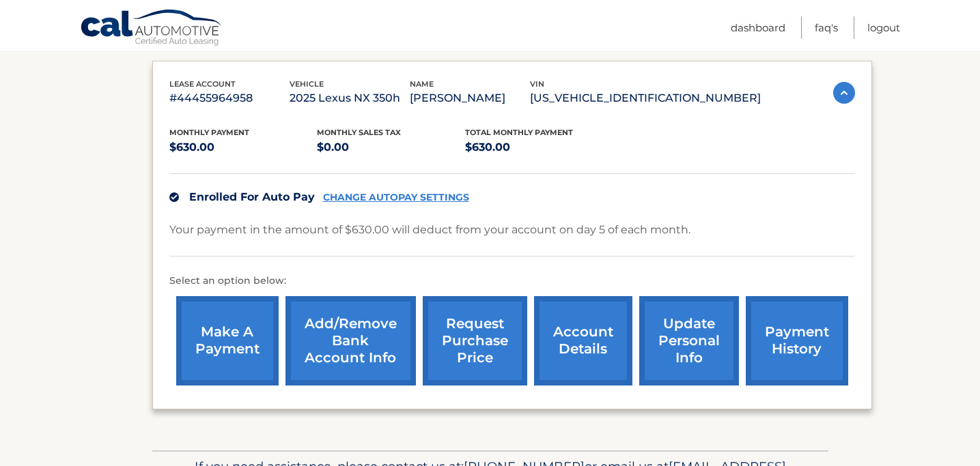  I want to click on img: check.svg, so click(174, 197).